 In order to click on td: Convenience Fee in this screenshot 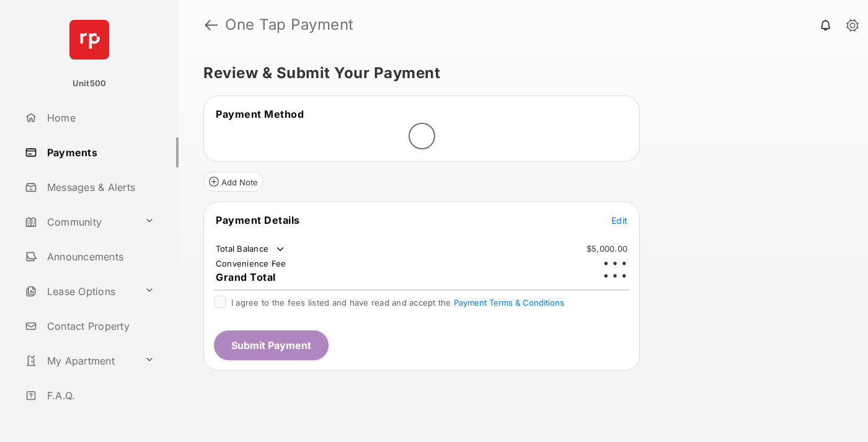, I will do `click(251, 264)`.